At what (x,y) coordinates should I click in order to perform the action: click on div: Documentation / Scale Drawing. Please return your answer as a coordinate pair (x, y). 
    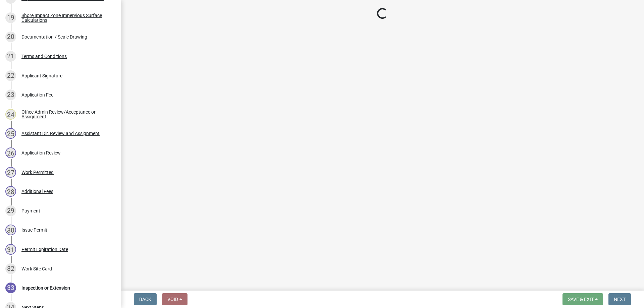
    Looking at the image, I should click on (54, 37).